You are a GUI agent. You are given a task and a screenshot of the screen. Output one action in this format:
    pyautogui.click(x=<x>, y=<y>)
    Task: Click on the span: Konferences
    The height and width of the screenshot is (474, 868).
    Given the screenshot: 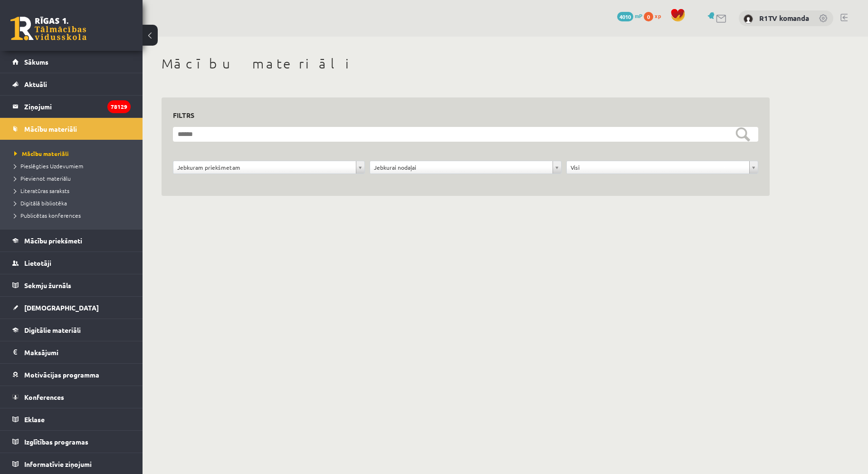 What is the action you would take?
    pyautogui.click(x=44, y=397)
    